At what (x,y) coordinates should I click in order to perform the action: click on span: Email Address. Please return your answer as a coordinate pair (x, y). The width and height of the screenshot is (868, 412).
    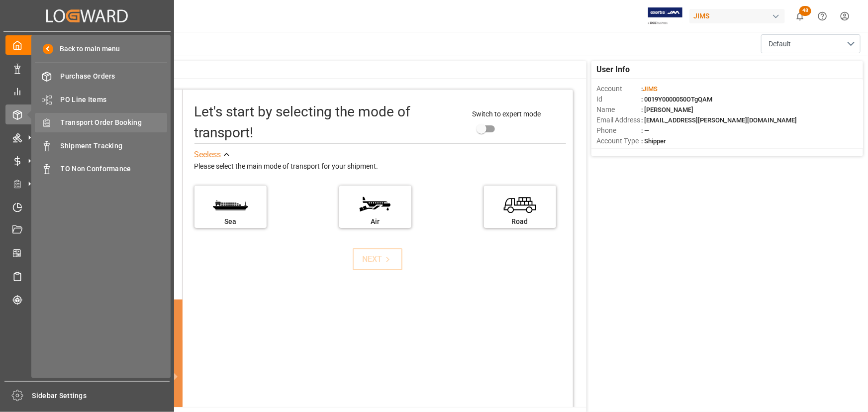
    Looking at the image, I should click on (619, 119).